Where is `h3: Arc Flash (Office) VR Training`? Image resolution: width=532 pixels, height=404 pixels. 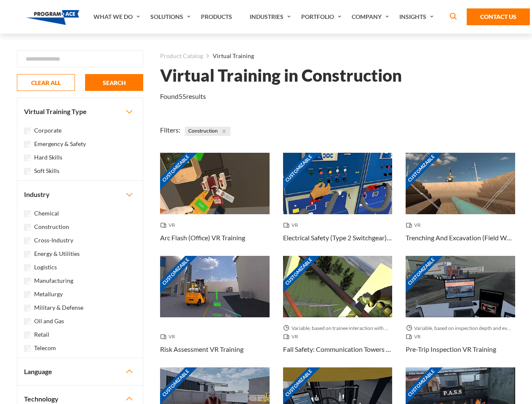 h3: Arc Flash (Office) VR Training is located at coordinates (203, 238).